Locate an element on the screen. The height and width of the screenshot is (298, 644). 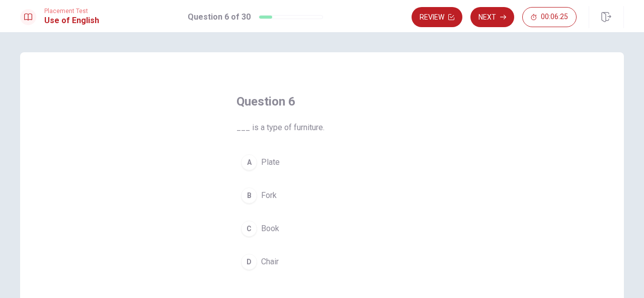
button: BFork is located at coordinates (322, 196).